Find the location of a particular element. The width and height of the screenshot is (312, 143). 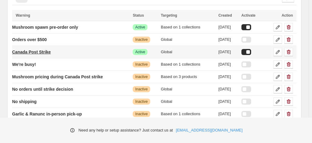

span: Created is located at coordinates (225, 15).